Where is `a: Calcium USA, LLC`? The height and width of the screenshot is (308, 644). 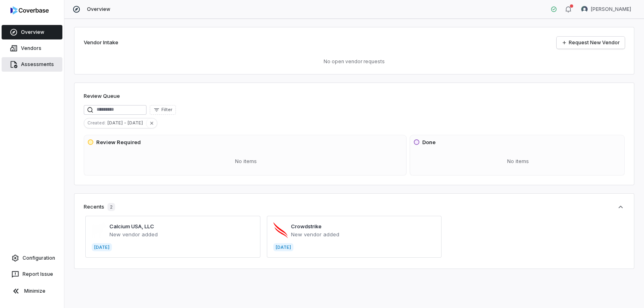 a: Calcium USA, LLC is located at coordinates (132, 226).